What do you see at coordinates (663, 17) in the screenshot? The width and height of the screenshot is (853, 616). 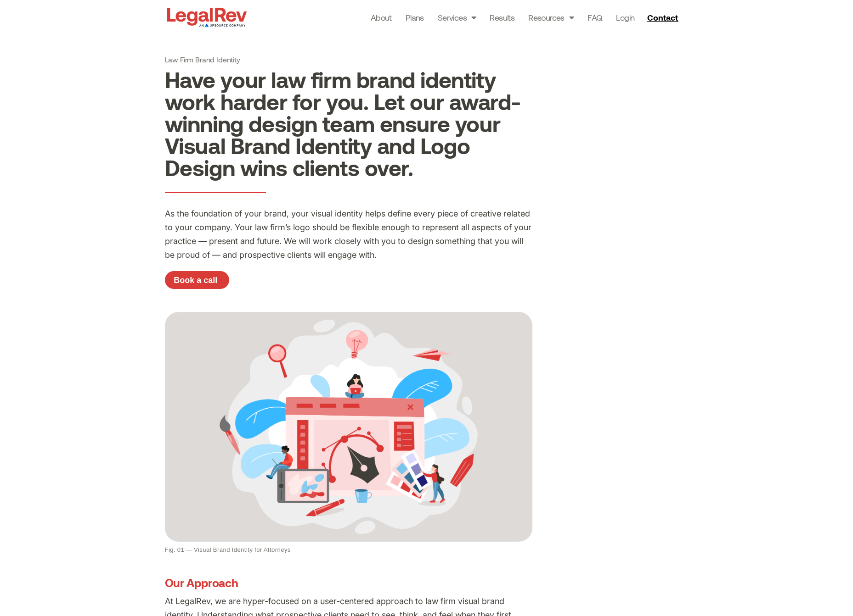 I see `a: Contact` at bounding box center [663, 17].